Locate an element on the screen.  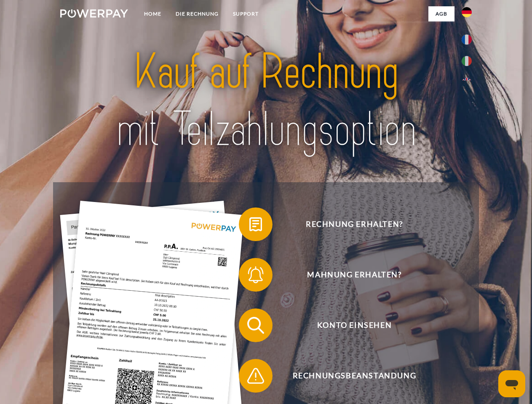
img: title-powerpay_de.svg is located at coordinates (266, 101).